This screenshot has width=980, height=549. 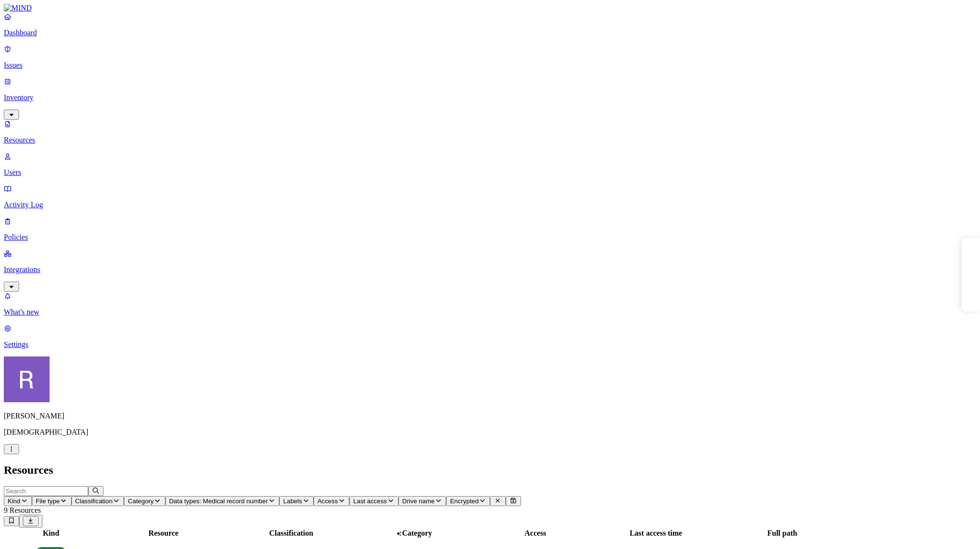 I want to click on p: Dashboard, so click(x=490, y=33).